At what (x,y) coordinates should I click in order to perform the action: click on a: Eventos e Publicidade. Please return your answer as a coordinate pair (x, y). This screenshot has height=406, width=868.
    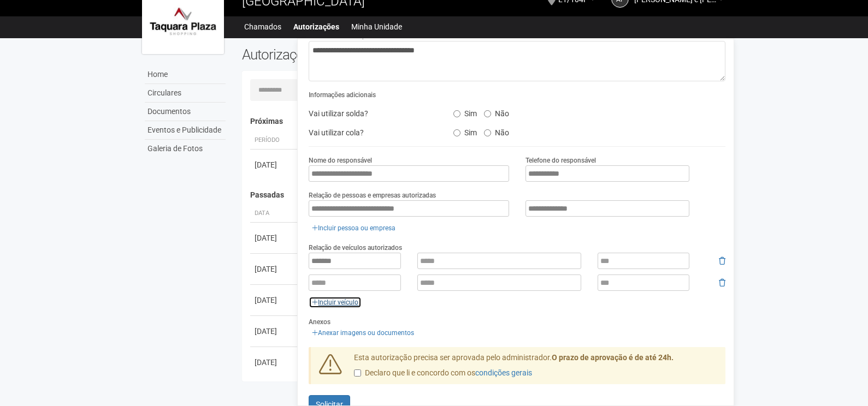
    Looking at the image, I should click on (185, 131).